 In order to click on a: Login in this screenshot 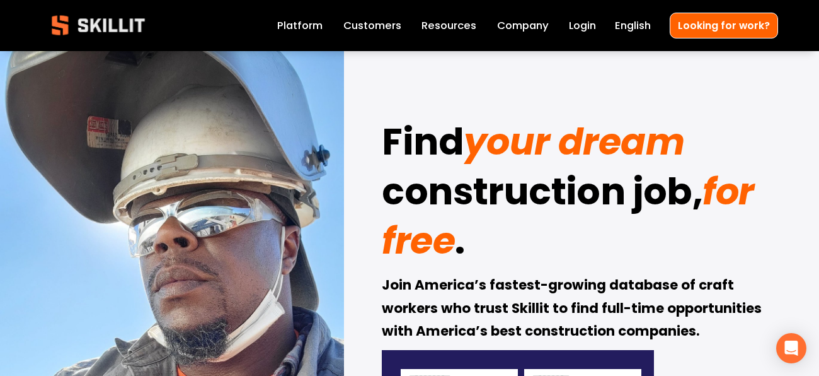, I will do `click(582, 25)`.